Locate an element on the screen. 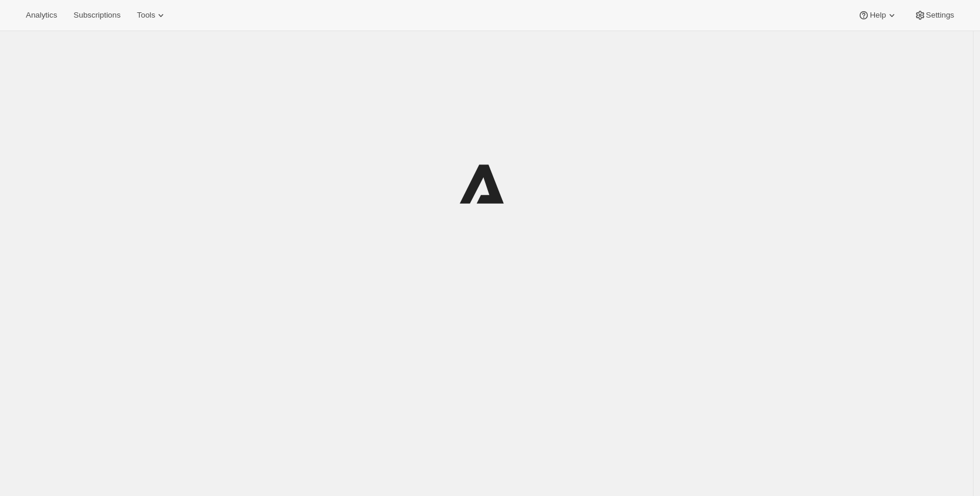 The image size is (980, 496). button: Tools is located at coordinates (151, 15).